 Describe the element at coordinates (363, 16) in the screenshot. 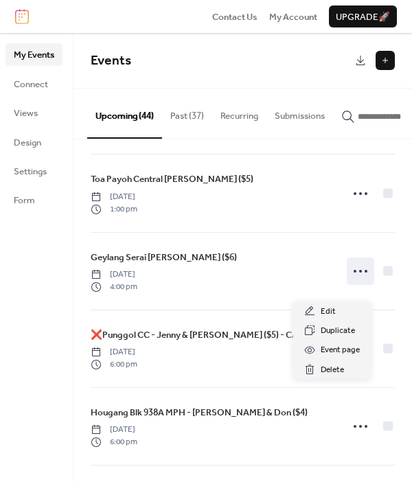

I see `button: Upgrade🚀` at that location.